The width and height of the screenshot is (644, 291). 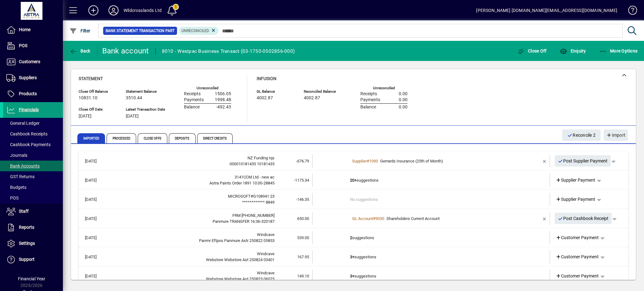 What do you see at coordinates (228, 51) in the screenshot?
I see `div: 8010 - Westpac Business Transact (03-1750-0502856-000)` at bounding box center [228, 51].